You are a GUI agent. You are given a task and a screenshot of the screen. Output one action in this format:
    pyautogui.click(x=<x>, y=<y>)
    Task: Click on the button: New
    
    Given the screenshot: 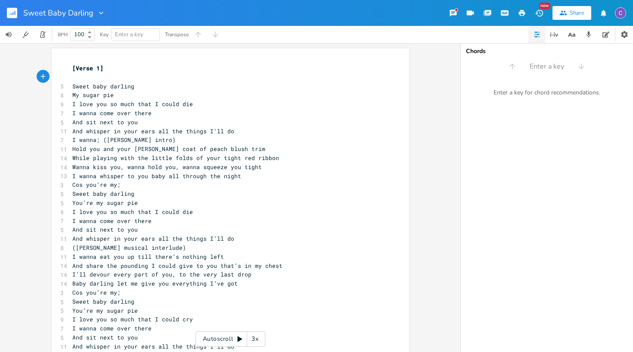 What is the action you would take?
    pyautogui.click(x=540, y=13)
    